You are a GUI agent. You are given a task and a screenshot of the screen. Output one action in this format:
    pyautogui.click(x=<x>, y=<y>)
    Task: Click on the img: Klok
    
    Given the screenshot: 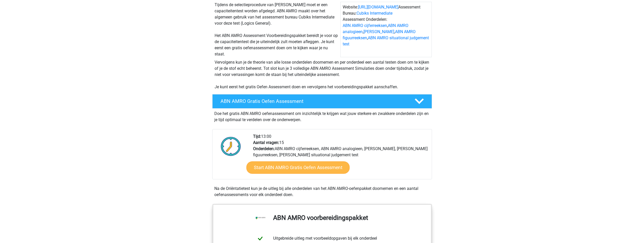 What is the action you would take?
    pyautogui.click(x=231, y=146)
    